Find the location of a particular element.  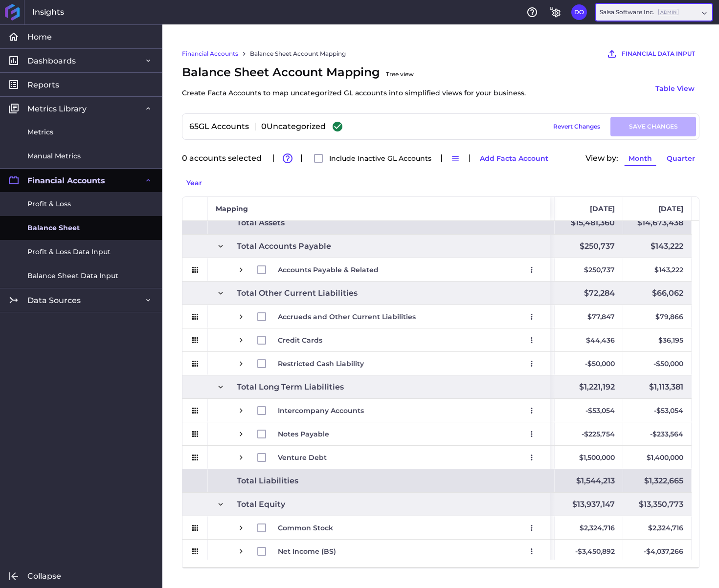

div: $36,195 is located at coordinates (657, 340).